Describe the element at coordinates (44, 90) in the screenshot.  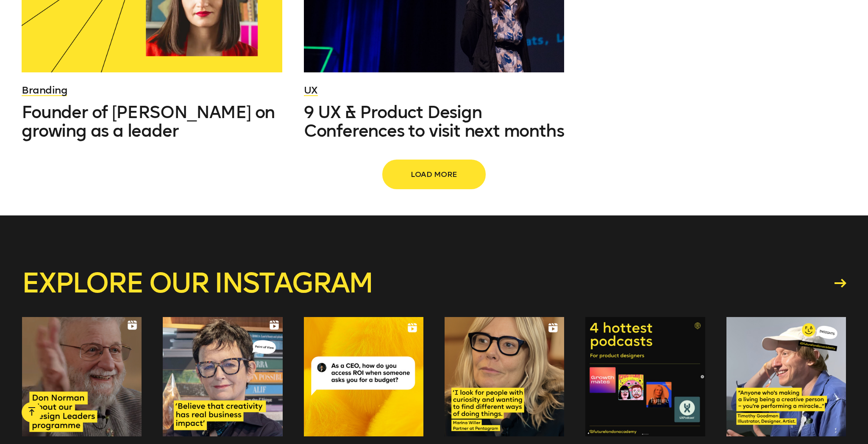
I see `a: Branding` at that location.